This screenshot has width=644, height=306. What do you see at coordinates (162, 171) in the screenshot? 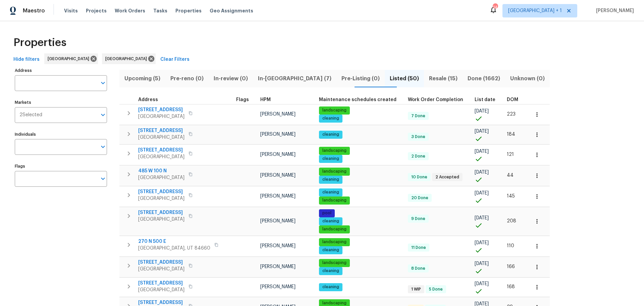
I see `span: 485 W 100 N` at bounding box center [162, 171].